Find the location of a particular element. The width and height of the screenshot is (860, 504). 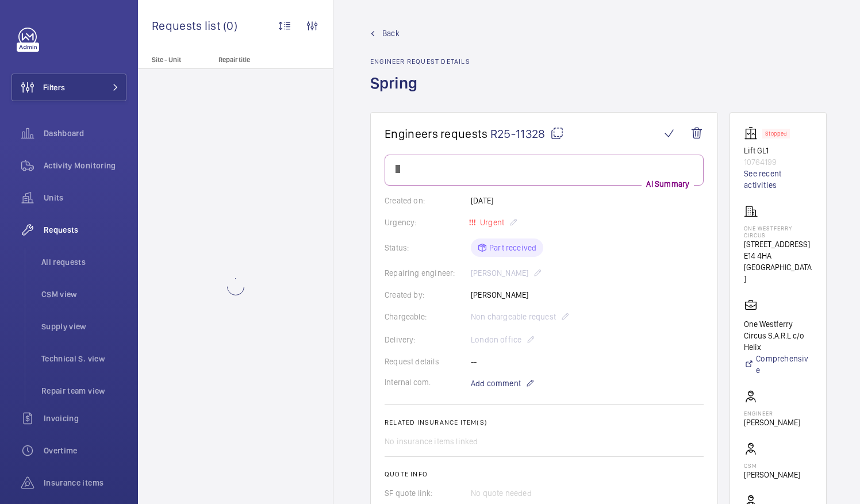

span: Requests is located at coordinates (85, 230).